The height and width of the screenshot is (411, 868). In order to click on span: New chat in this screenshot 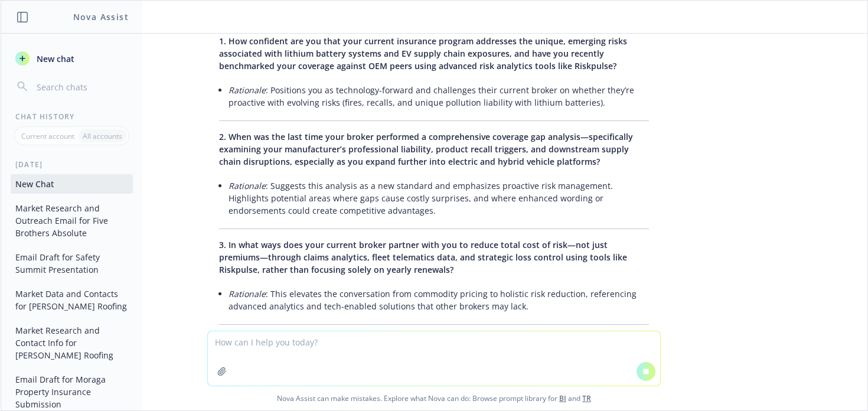, I will do `click(54, 58)`.